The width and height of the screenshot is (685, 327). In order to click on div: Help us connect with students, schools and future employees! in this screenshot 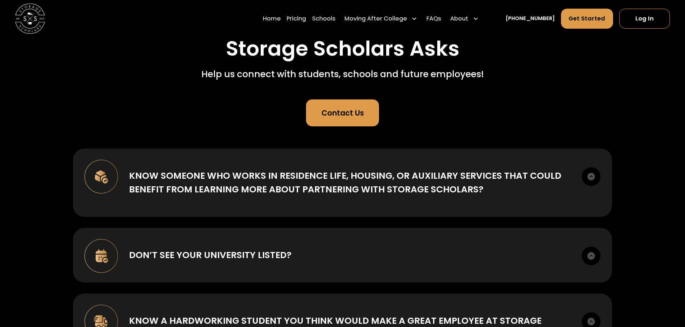, I will do `click(343, 74)`.